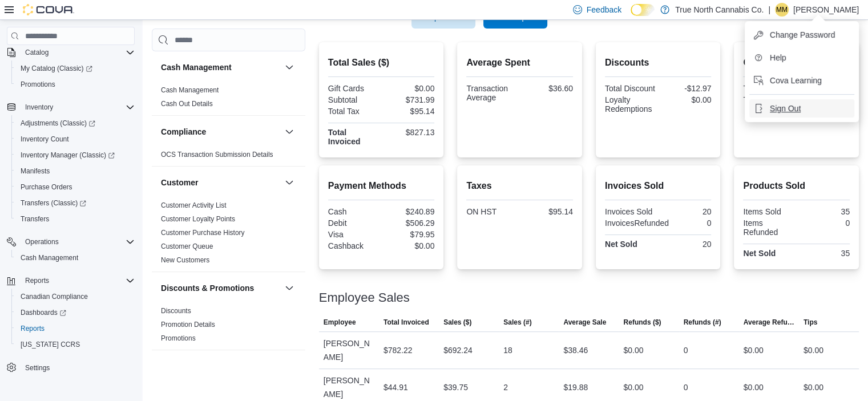  Describe the element at coordinates (228, 99) in the screenshot. I see `div: Cash Management` at that location.